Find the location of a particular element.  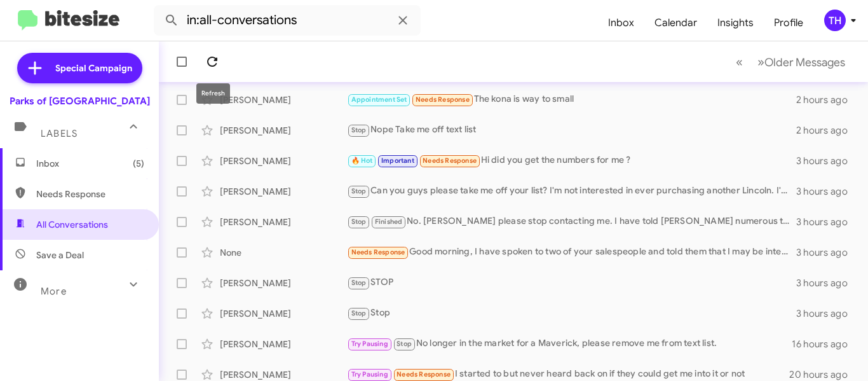

a: Special Campaign is located at coordinates (79, 68).